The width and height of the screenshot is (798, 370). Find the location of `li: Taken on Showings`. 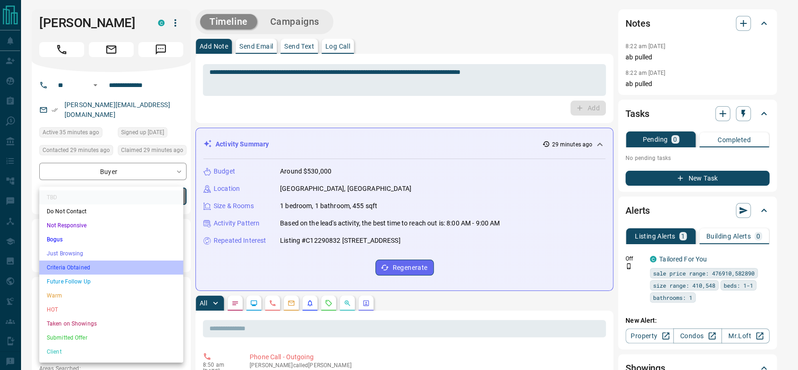

li: Taken on Showings is located at coordinates (111, 324).